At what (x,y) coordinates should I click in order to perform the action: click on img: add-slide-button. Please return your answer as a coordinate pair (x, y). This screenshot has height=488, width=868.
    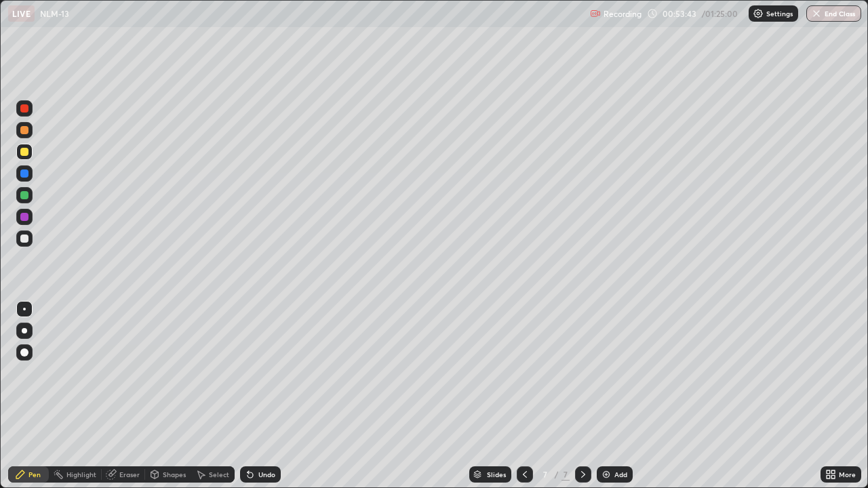
    Looking at the image, I should click on (606, 475).